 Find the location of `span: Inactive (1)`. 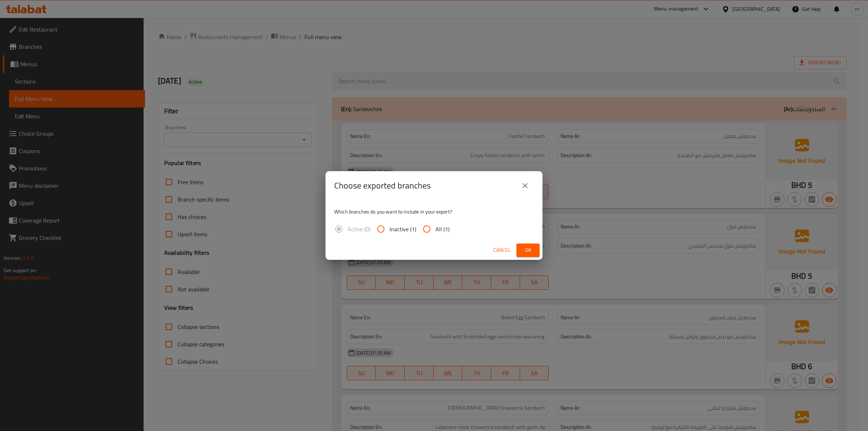

span: Inactive (1) is located at coordinates (403, 229).